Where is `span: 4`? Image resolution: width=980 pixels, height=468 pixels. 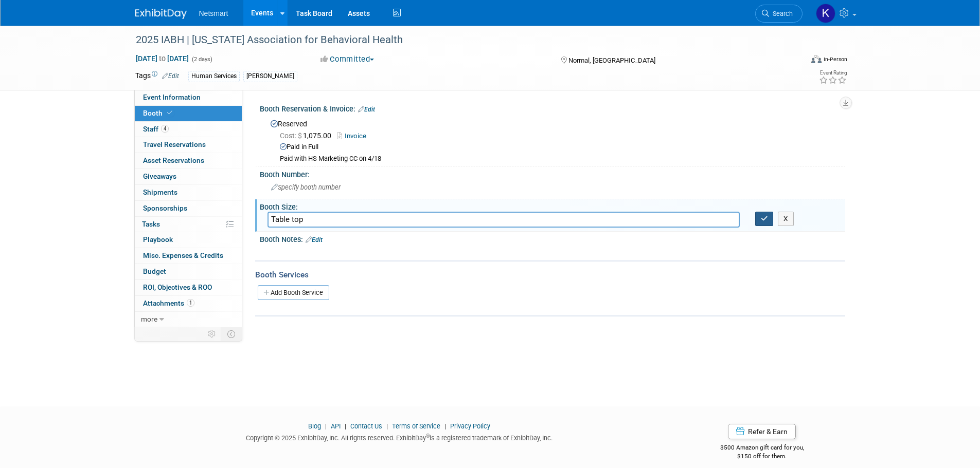
span: 4 is located at coordinates (165, 128).